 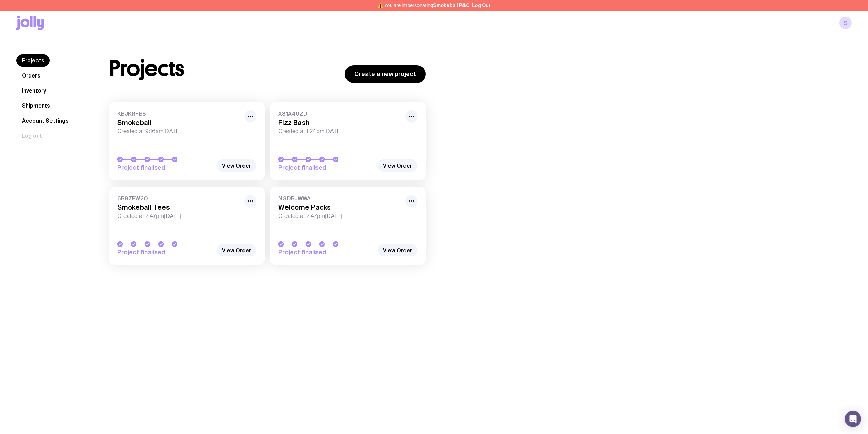 I want to click on span: X81A40ZD, so click(x=340, y=113).